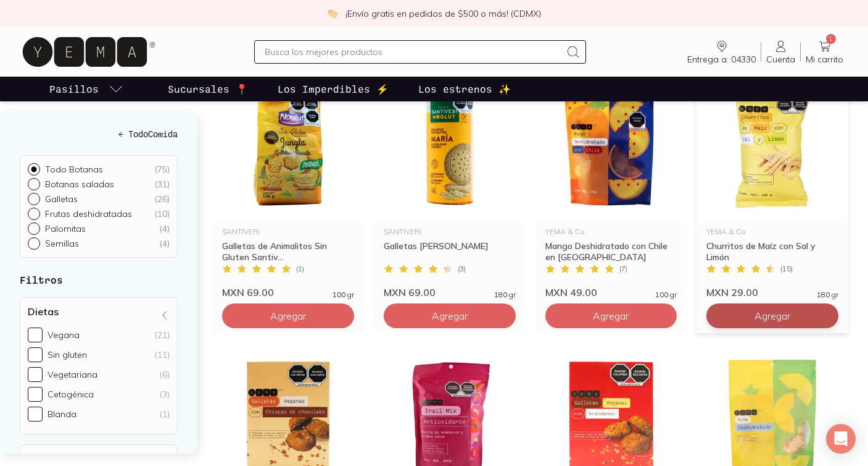 The image size is (868, 466). What do you see at coordinates (773, 184) in the screenshot?
I see `a: Churritos de Maíz con Sal y LimónYEMA & CoChurritos de Maíz con Sal y Limón(15)MXN 29.00180 gr` at bounding box center [773, 184].